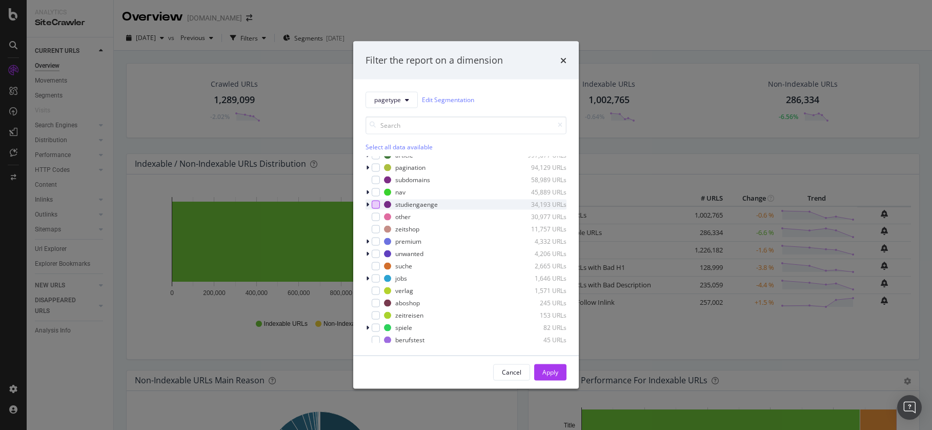 The height and width of the screenshot is (430, 932). I want to click on div: jobs, so click(401, 278).